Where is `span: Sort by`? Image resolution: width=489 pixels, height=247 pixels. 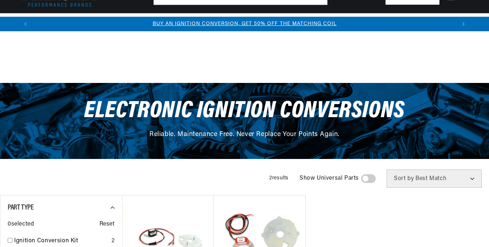
span: Sort by is located at coordinates (404, 179).